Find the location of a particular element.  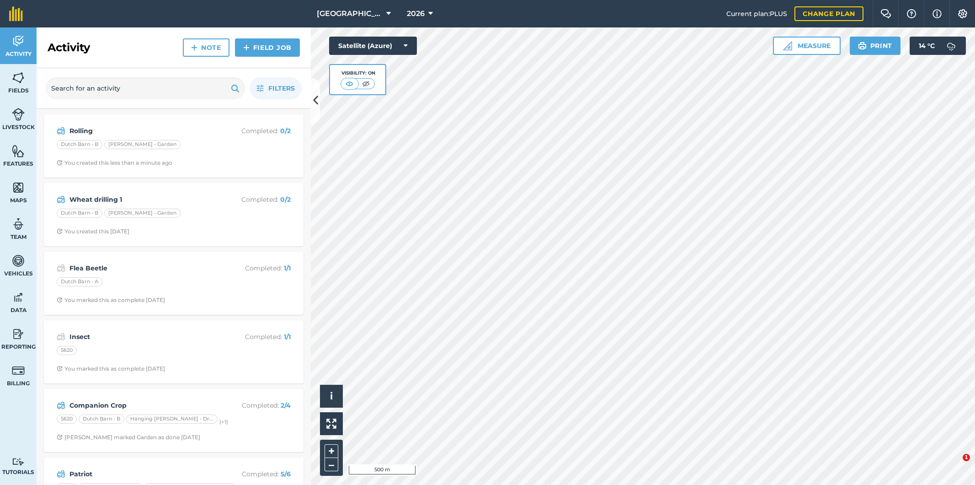

img: A question mark icon is located at coordinates (912, 14).